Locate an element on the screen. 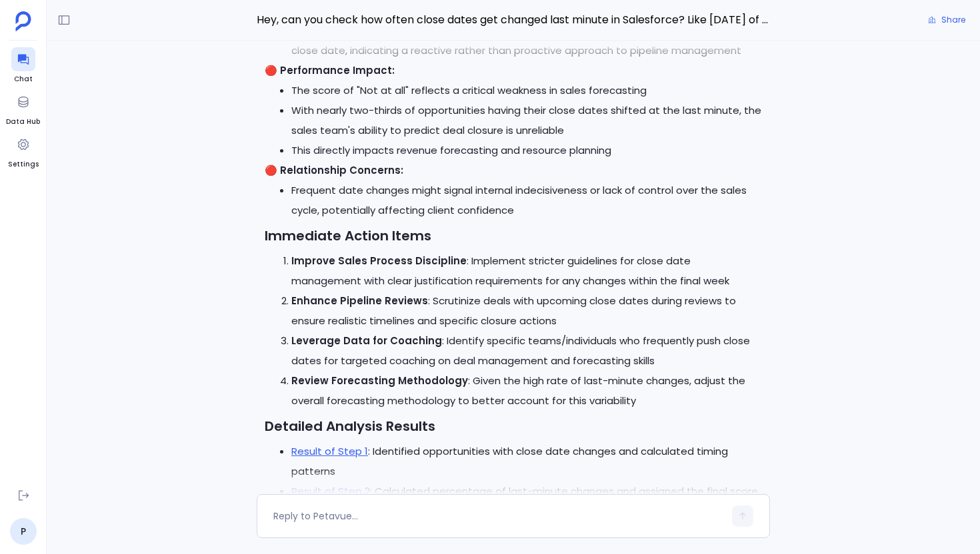 This screenshot has width=980, height=554. strong: Review Forecasting Methodology is located at coordinates (379, 381).